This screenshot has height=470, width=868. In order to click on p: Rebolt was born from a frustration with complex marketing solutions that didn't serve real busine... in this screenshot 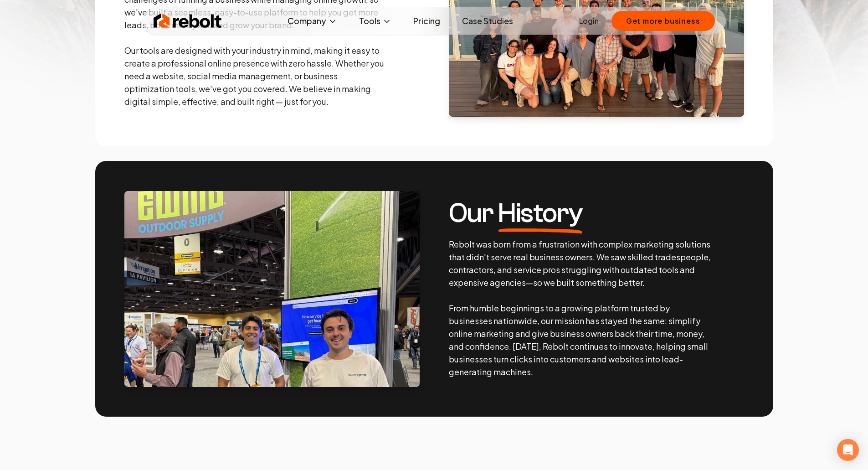, I will do `click(580, 308)`.